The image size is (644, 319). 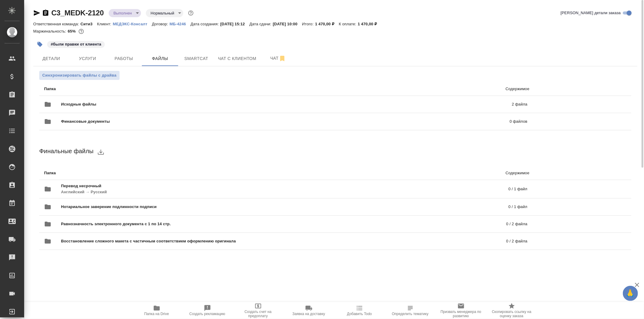 I want to click on span: Перевод несрочный, so click(x=184, y=186).